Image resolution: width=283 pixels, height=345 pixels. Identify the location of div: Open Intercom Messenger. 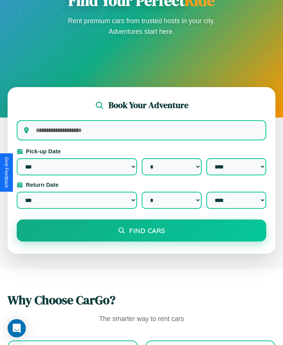
(17, 328).